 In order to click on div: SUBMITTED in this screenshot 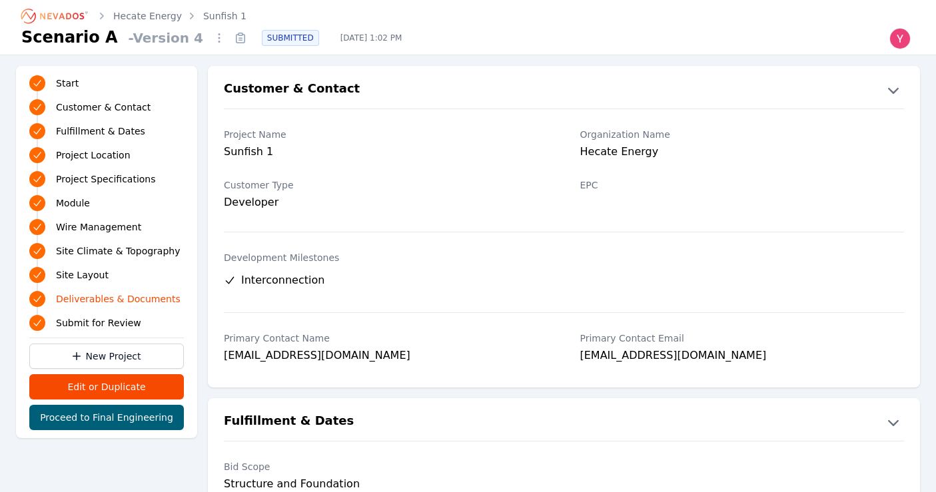, I will do `click(290, 38)`.